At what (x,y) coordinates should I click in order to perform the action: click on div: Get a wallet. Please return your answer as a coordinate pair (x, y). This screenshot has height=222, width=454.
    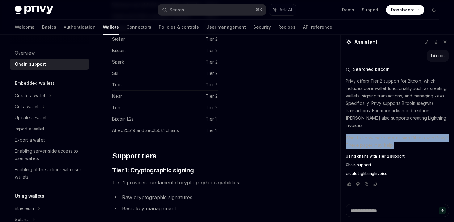
    Looking at the image, I should click on (27, 107).